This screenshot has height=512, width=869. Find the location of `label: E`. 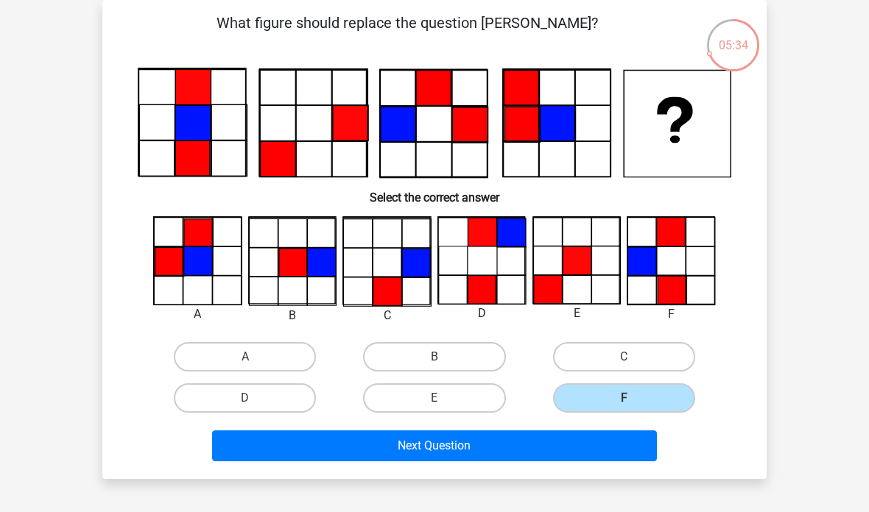

label: E is located at coordinates (434, 398).